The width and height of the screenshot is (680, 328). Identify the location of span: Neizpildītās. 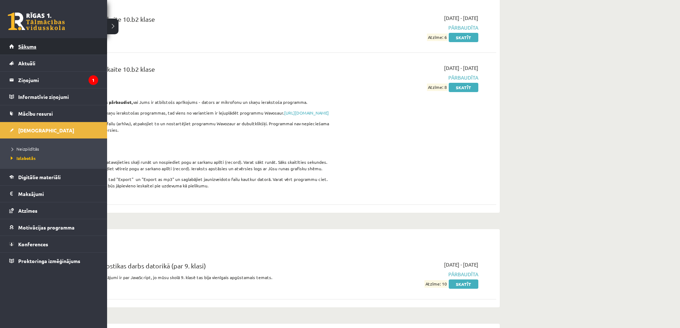
(24, 149).